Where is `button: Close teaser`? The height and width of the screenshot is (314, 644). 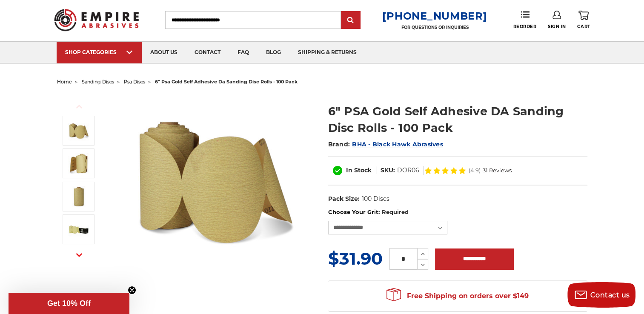 button: Close teaser is located at coordinates (132, 290).